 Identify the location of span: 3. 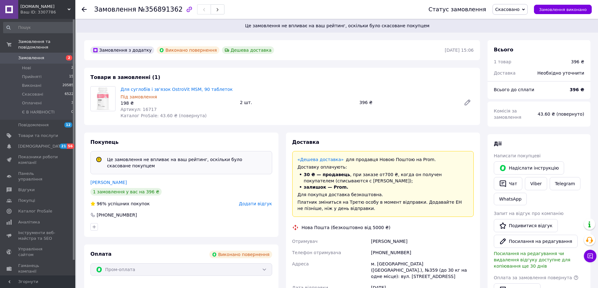
(72, 103).